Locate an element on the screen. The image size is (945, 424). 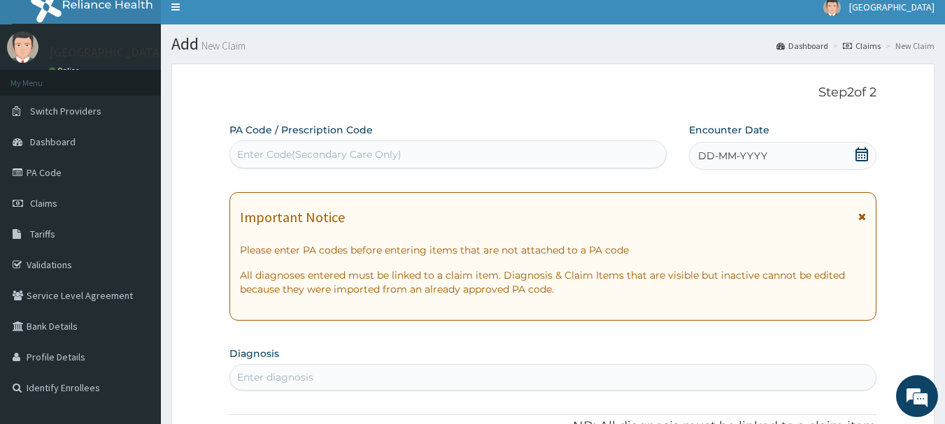
li: New Claim is located at coordinates (908, 45).